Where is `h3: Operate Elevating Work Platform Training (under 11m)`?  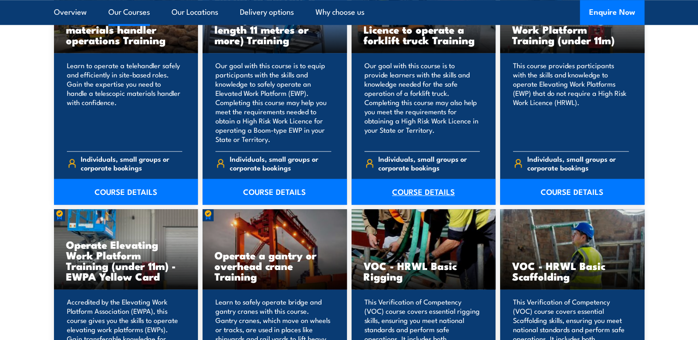 h3: Operate Elevating Work Platform Training (under 11m) is located at coordinates (572, 29).